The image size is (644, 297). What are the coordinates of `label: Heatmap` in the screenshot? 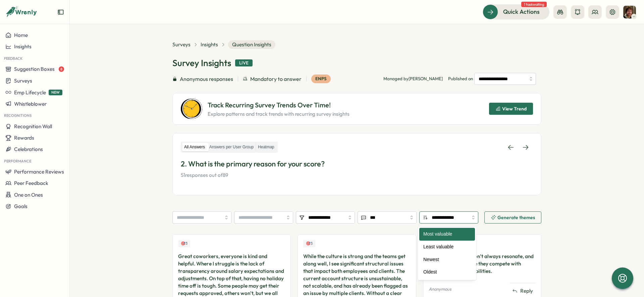 It's located at (266, 147).